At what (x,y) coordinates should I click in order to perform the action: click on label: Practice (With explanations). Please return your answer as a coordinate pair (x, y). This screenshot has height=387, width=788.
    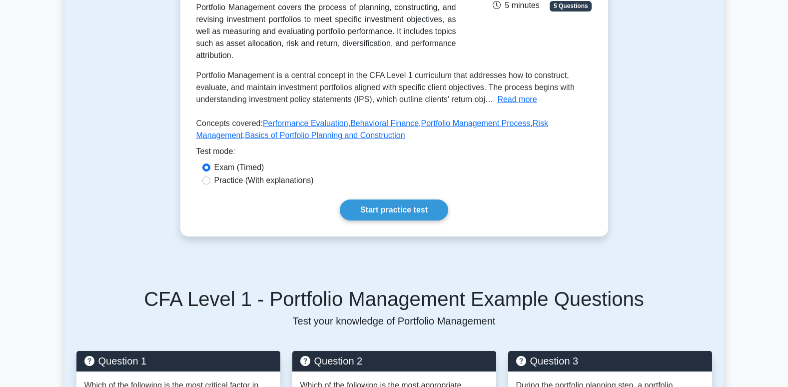
    Looking at the image, I should click on (264, 180).